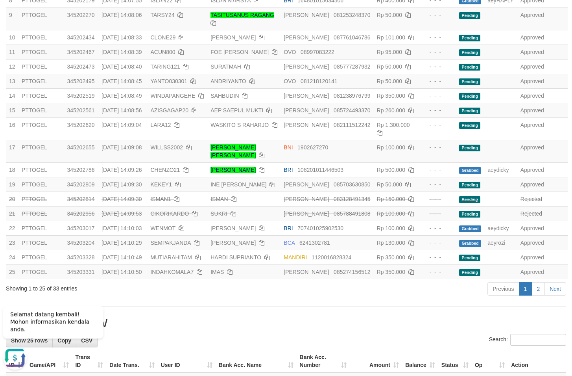 The image size is (572, 376). Describe the element at coordinates (237, 110) in the screenshot. I see `a: AEP SAEPUL MUKTI` at that location.